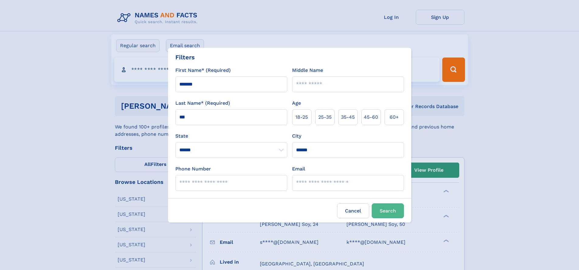  Describe the element at coordinates (301, 117) in the screenshot. I see `span: 18‑25` at that location.